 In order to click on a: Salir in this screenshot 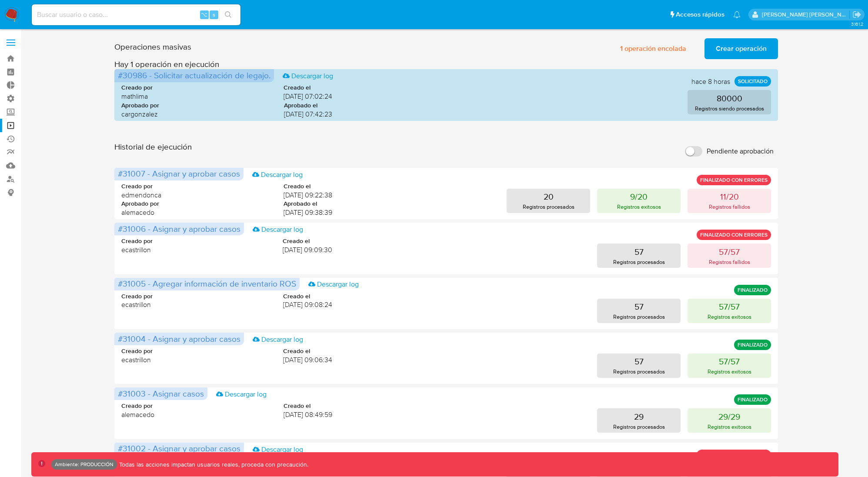, I will do `click(857, 14)`.